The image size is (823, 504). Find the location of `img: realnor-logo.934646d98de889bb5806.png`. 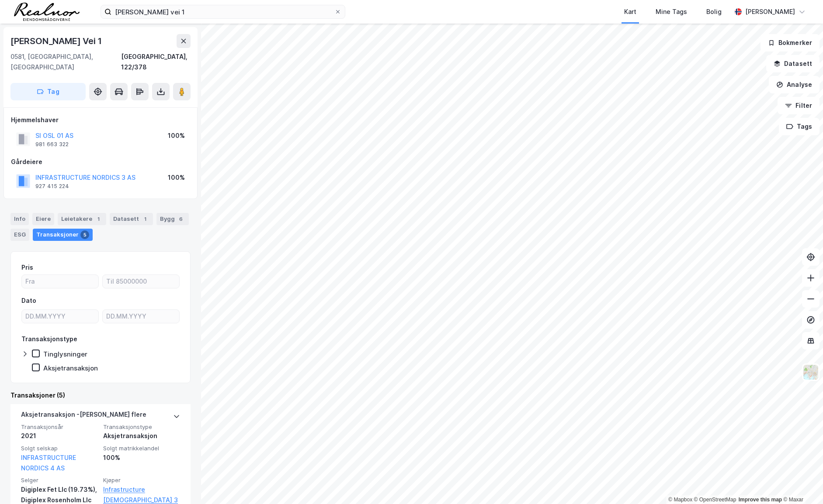

img: realnor-logo.934646d98de889bb5806.png is located at coordinates (47, 12).